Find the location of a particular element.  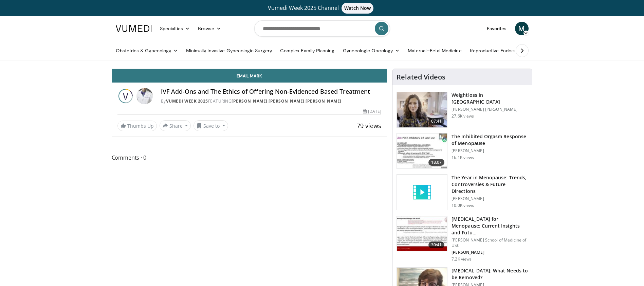

img: VuMedi Logo is located at coordinates (134, 29).